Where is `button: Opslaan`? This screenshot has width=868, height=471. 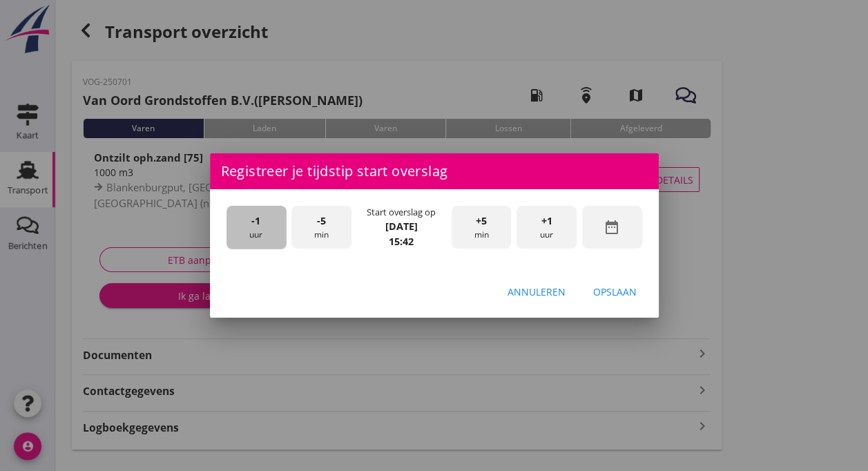 button: Opslaan is located at coordinates (615, 291).